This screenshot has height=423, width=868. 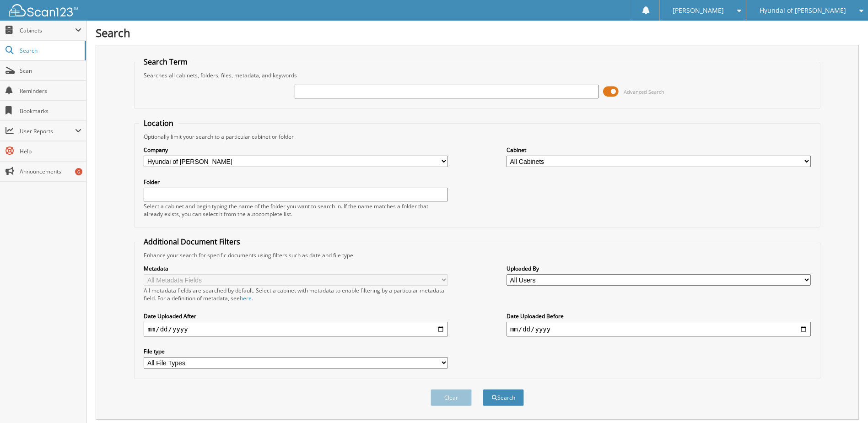 What do you see at coordinates (477, 255) in the screenshot?
I see `div: Enhance your search for specific documents using filters such as date and file type.` at bounding box center [477, 255].